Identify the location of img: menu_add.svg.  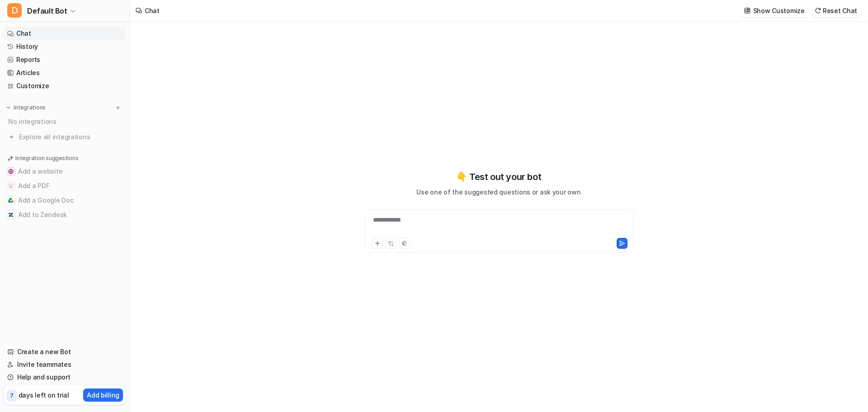
(118, 108).